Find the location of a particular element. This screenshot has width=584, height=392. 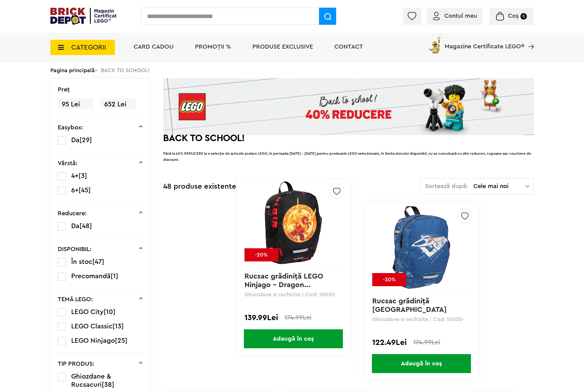

span: 652 Lei is located at coordinates (118, 104).